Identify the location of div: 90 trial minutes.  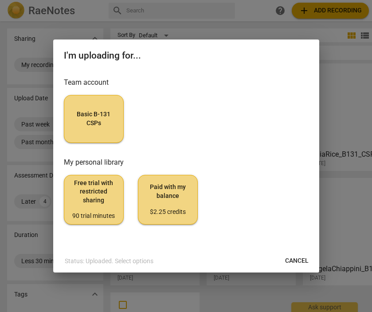
(94, 216).